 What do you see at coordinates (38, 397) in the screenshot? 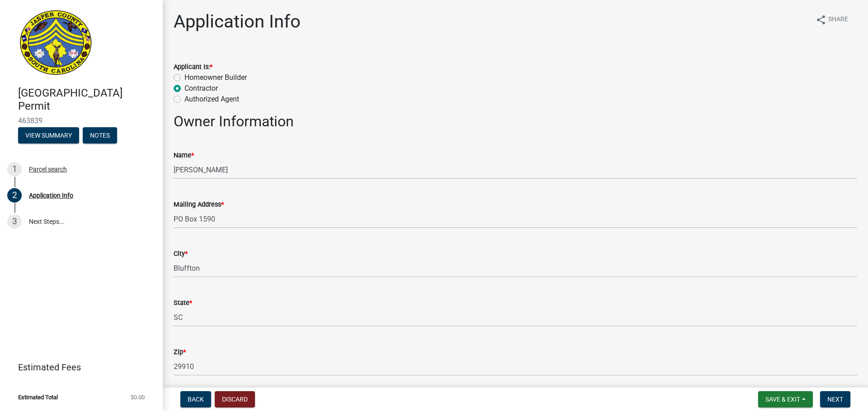
I see `span: Estimated Total` at bounding box center [38, 397].